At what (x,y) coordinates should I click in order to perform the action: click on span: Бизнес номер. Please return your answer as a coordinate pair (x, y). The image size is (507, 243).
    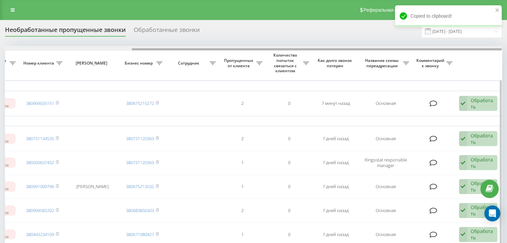
    Looking at the image, I should click on (139, 63).